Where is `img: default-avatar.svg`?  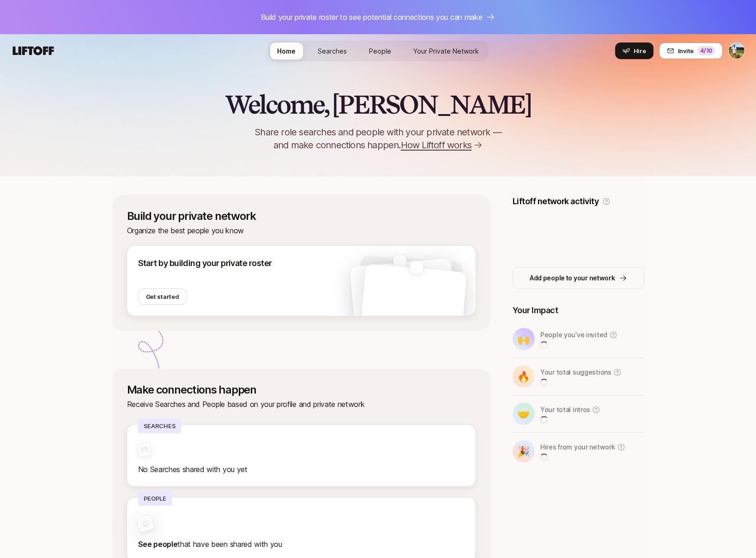 img: default-avatar.svg is located at coordinates (145, 522).